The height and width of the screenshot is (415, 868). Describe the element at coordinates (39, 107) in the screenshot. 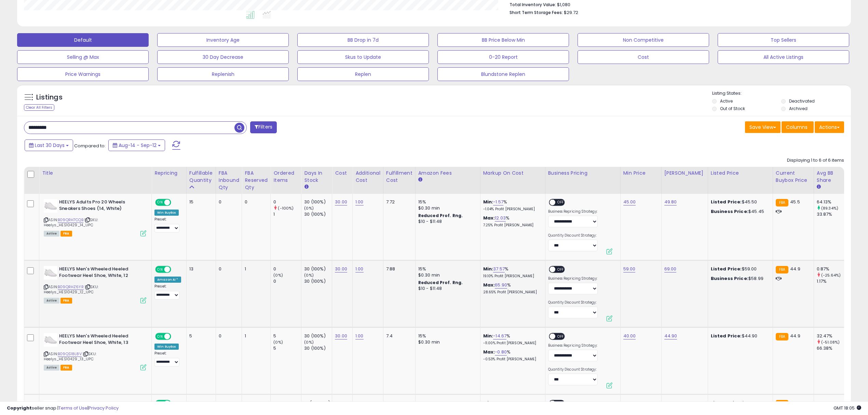

I see `div: Clear All Filters` at that location.